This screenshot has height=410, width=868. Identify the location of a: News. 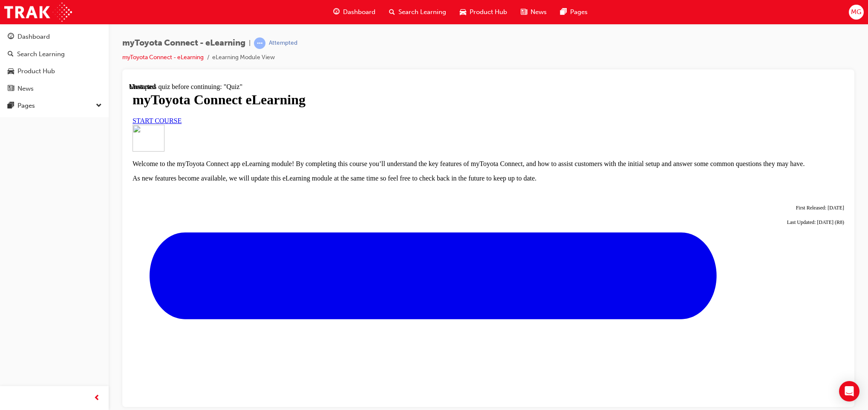
(54, 88).